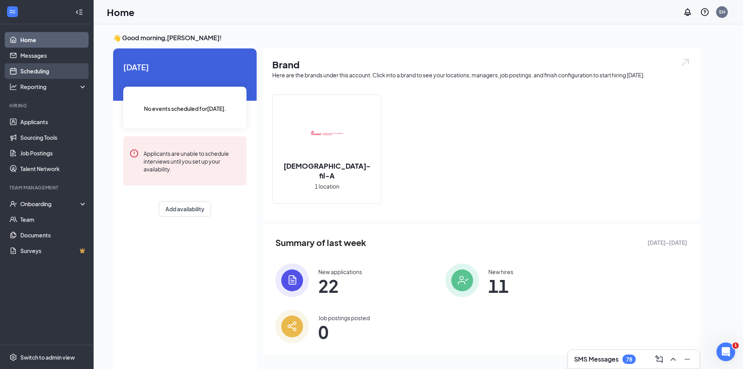 This screenshot has height=369, width=743. I want to click on button: Add availability, so click(185, 209).